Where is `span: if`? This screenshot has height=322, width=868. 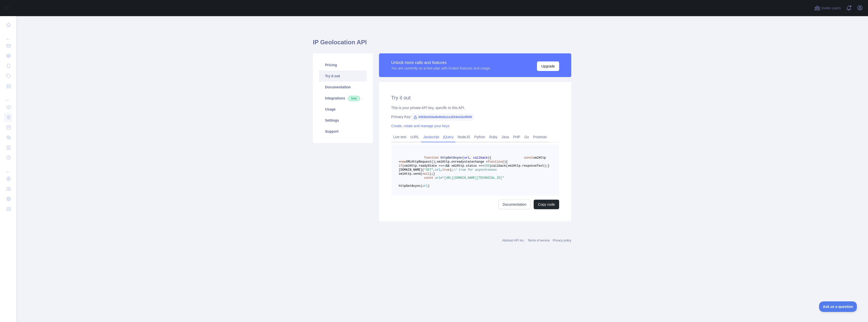 span: if is located at coordinates (401, 166).